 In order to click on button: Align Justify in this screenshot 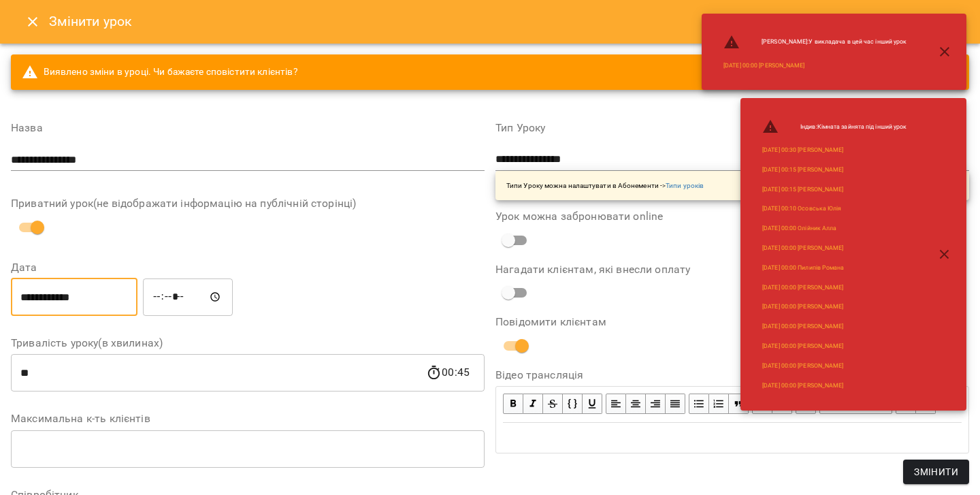, I will do `click(675, 403)`.